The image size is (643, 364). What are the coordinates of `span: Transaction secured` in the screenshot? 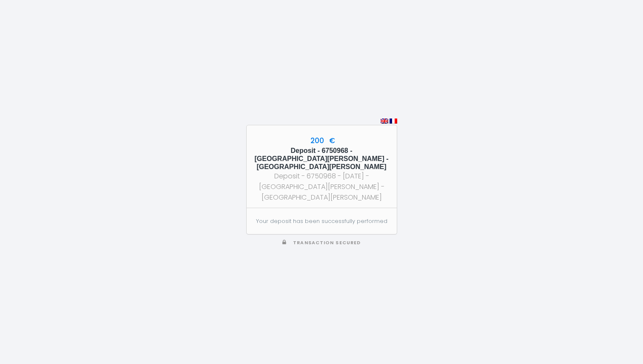 It's located at (327, 242).